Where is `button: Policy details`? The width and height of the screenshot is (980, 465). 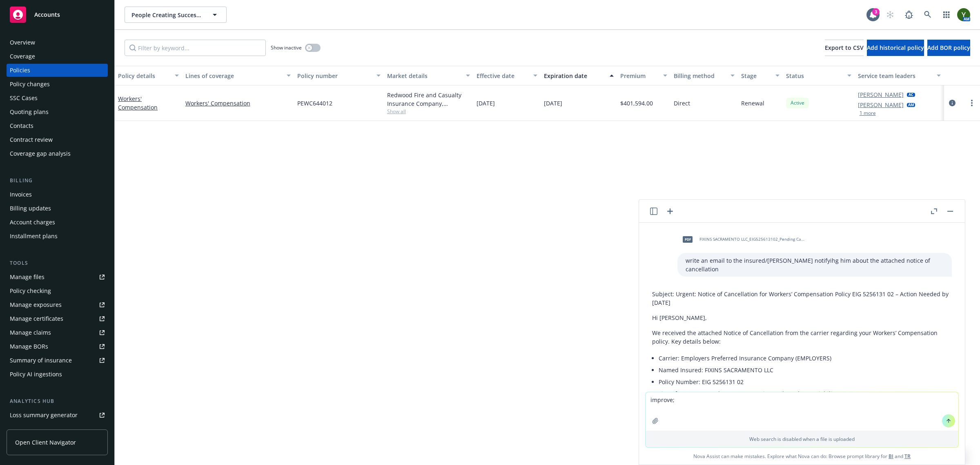
button: Policy details is located at coordinates (148, 75).